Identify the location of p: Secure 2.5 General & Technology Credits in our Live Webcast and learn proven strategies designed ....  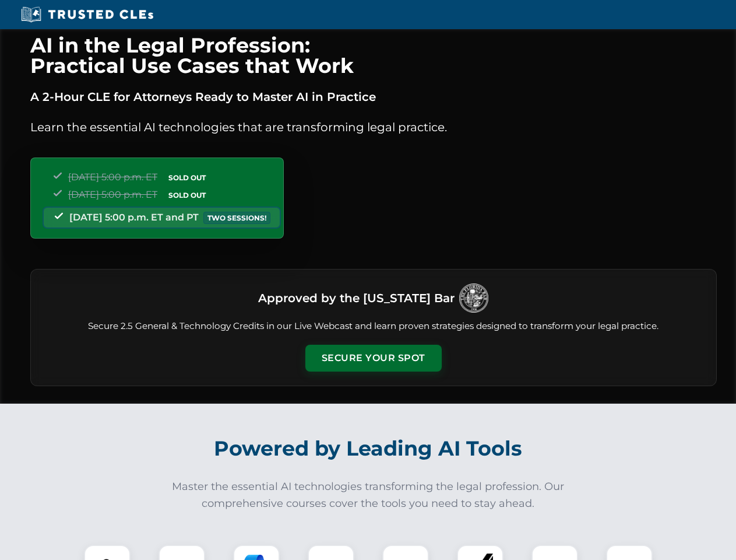
(374, 326).